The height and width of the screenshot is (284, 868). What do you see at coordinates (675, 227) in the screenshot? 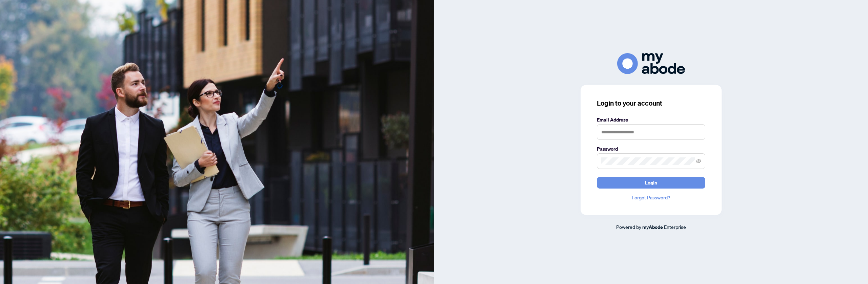
I see `span: Enterprise` at bounding box center [675, 227].